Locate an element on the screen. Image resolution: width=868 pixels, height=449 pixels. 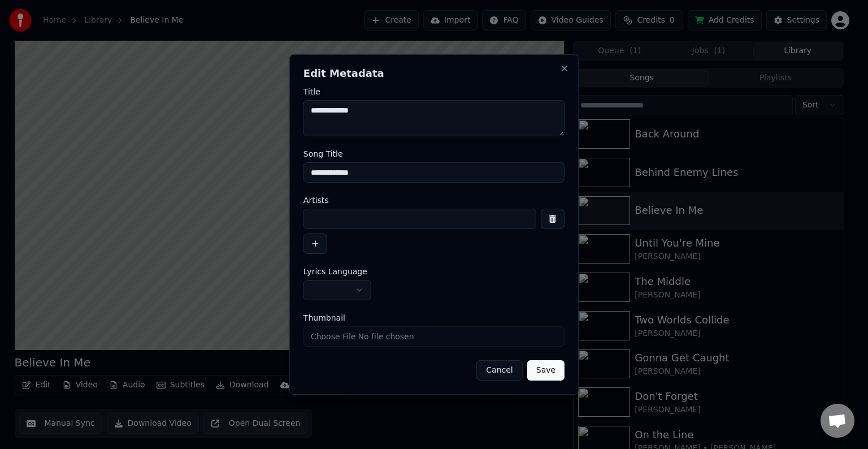
span: Thumbnail is located at coordinates (324, 318).